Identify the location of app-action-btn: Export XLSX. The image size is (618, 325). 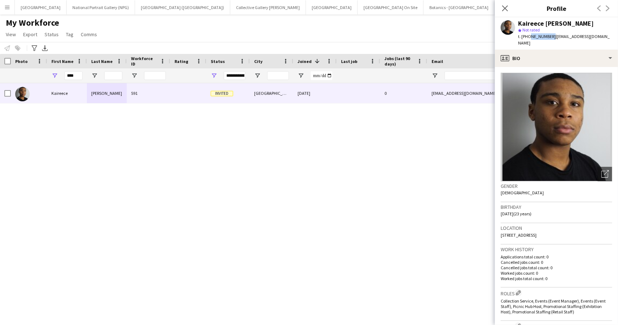
(45, 48).